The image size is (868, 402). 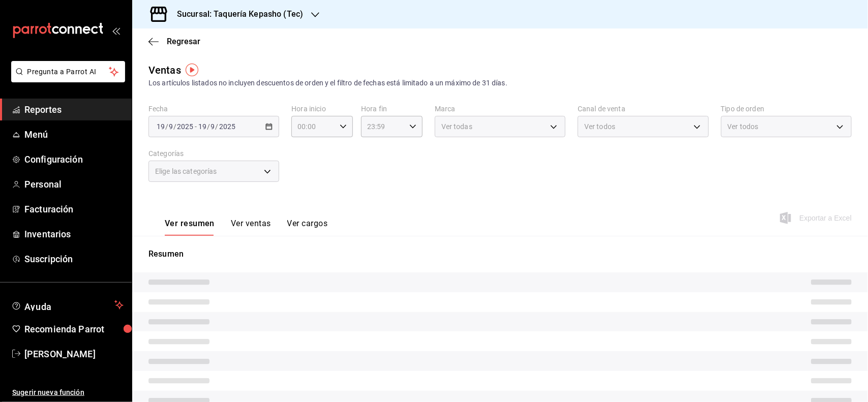 What do you see at coordinates (236, 14) in the screenshot?
I see `h3: Sucursal: Taquería Kepasho (Tec)` at bounding box center [236, 14].